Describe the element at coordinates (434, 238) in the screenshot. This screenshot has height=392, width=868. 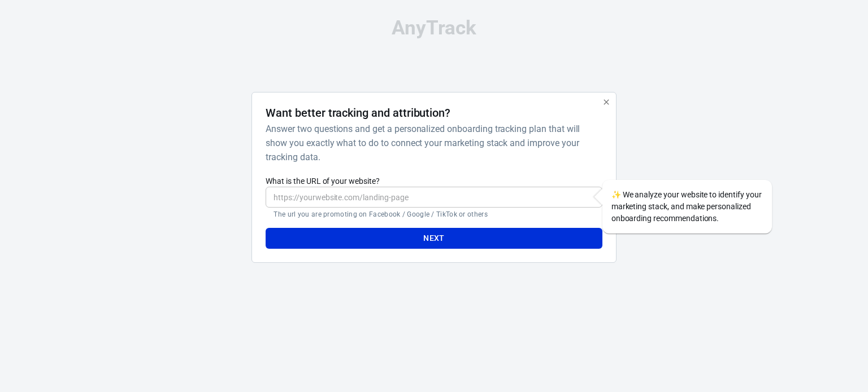
I see `button: Next` at that location.